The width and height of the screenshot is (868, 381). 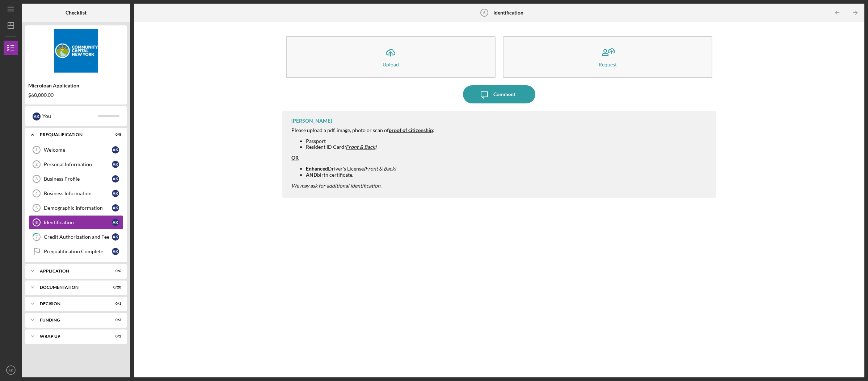 I want to click on strong: Enhanced, so click(x=317, y=169).